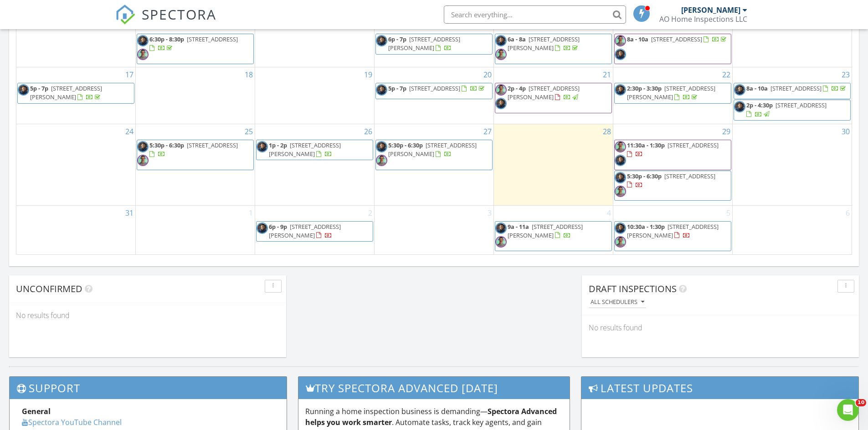 The height and width of the screenshot is (430, 868). I want to click on span: 8a - 10a, so click(757, 88).